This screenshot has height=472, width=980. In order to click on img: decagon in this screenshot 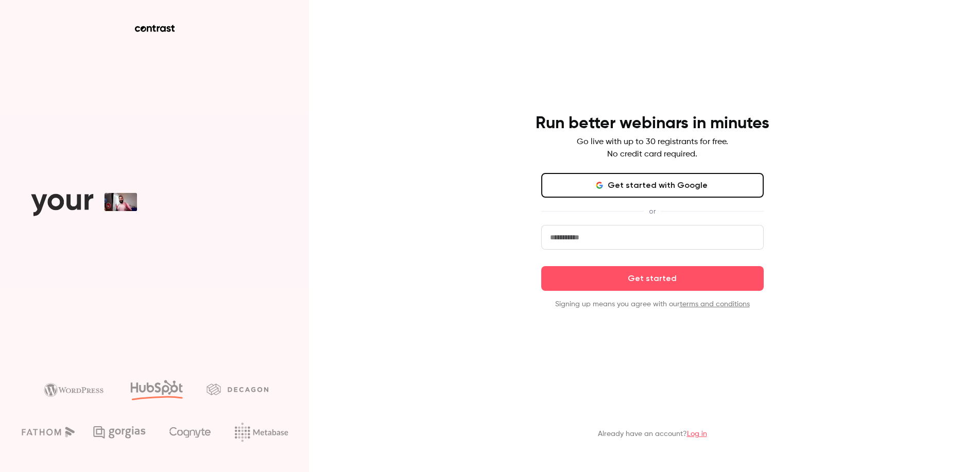, I will do `click(238, 389)`.